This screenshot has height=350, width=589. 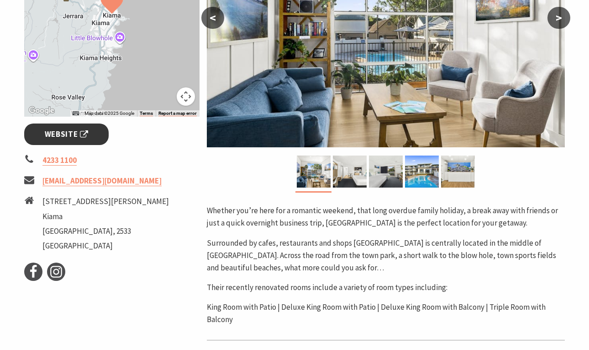 What do you see at coordinates (109, 113) in the screenshot?
I see `span: Map data ©2025 Google` at bounding box center [109, 113].